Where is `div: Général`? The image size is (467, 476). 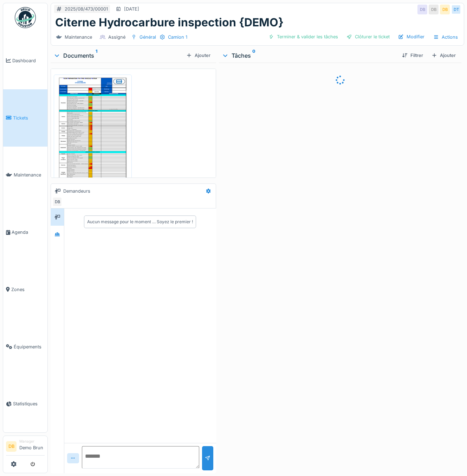
div: Général is located at coordinates (148, 37).